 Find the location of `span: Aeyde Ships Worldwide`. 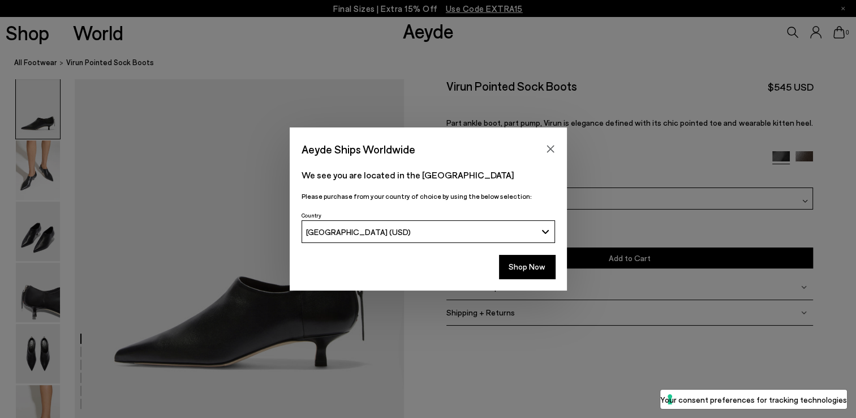

span: Aeyde Ships Worldwide is located at coordinates (358, 149).